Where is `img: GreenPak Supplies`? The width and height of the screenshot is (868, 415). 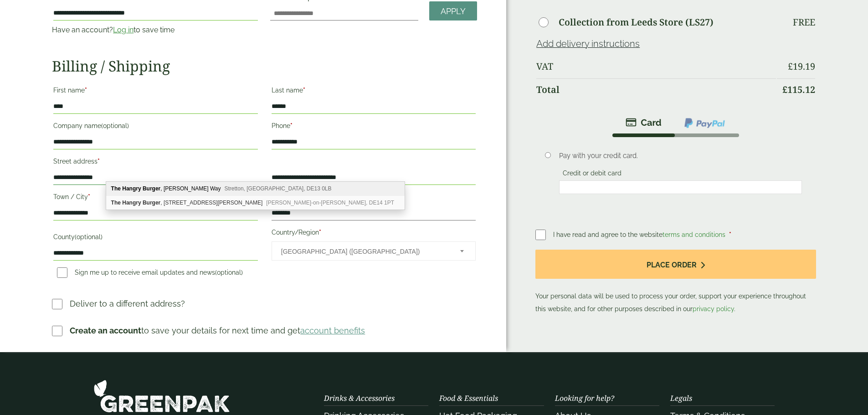 img: GreenPak Supplies is located at coordinates (162, 396).